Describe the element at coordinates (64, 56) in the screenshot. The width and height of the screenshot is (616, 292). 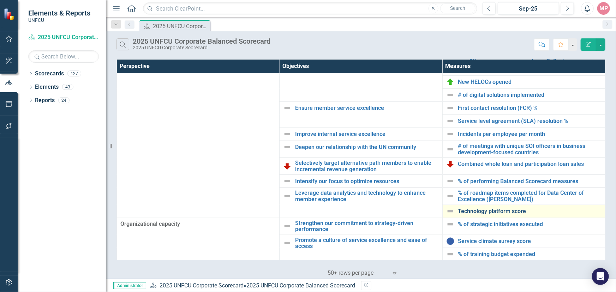
I see `input: Search Below...` at that location.